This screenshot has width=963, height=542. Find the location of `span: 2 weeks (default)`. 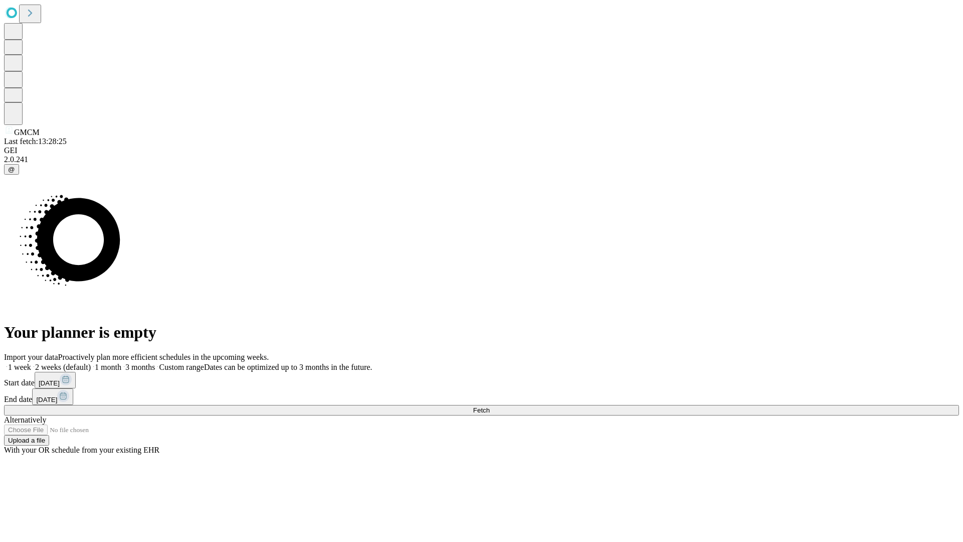

span: 2 weeks (default) is located at coordinates (63, 367).